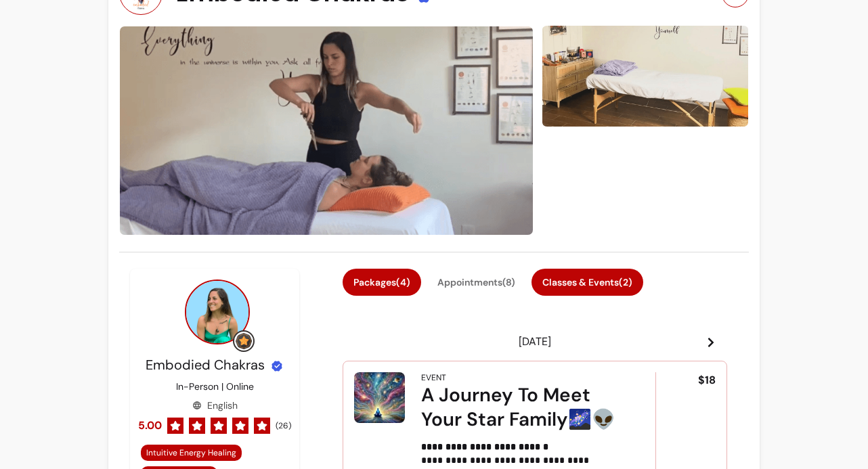 The width and height of the screenshot is (868, 469). What do you see at coordinates (434, 378) in the screenshot?
I see `div: Event` at bounding box center [434, 378].